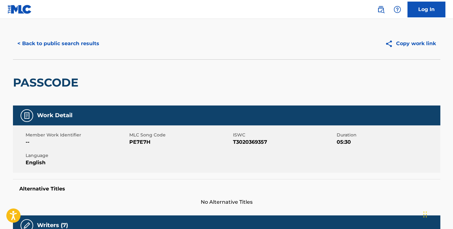  Describe the element at coordinates (387, 135) in the screenshot. I see `span: Duration` at that location.